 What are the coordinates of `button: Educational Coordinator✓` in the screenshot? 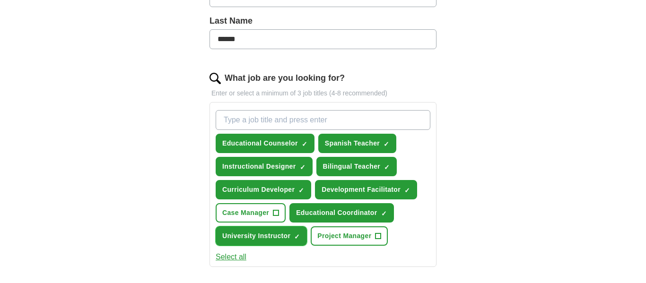 It's located at (342, 213).